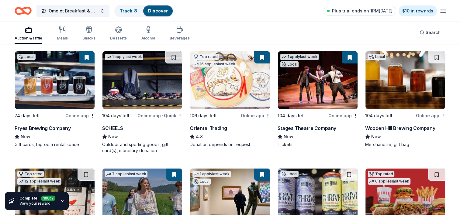  What do you see at coordinates (73, 11) in the screenshot?
I see `button: Omelet Breakfast & Silent Auction Fundraiser` at bounding box center [73, 11].